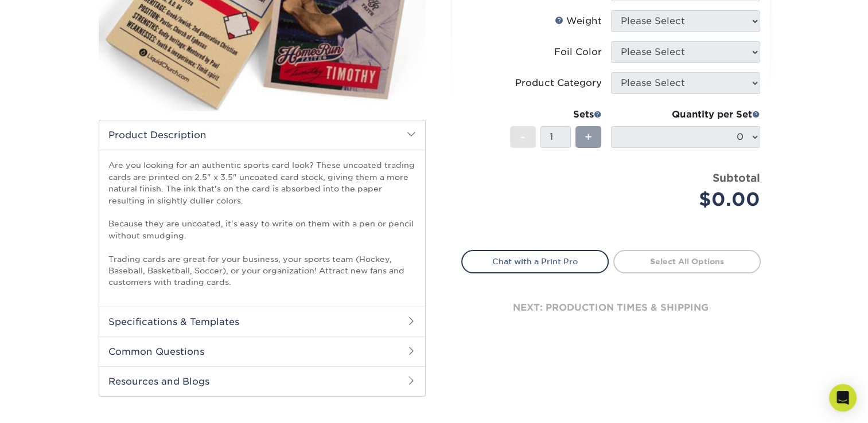 This screenshot has height=423, width=868. I want to click on a: Select All Options, so click(686, 262).